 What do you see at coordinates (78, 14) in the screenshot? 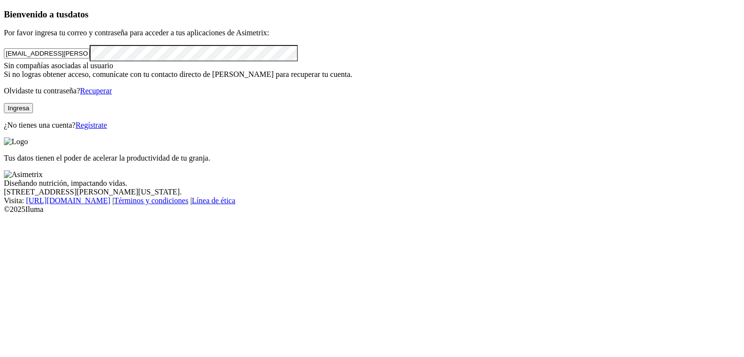
I see `span: datos` at bounding box center [78, 14].